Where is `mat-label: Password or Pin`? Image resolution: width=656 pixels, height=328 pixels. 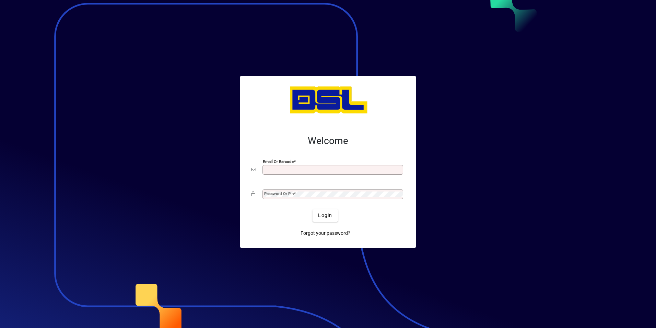
mat-label: Password or Pin is located at coordinates (279, 193).